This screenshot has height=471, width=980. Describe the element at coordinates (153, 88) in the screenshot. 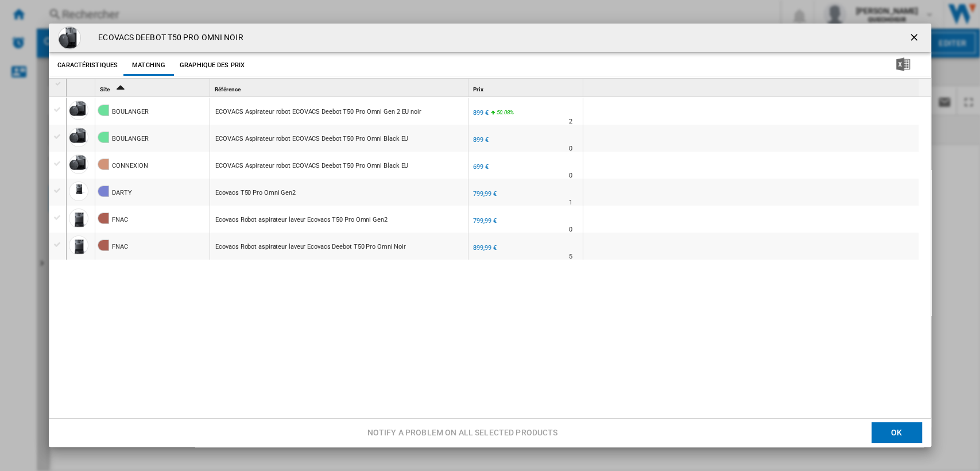

I see `div: Site Sort Ascending` at that location.